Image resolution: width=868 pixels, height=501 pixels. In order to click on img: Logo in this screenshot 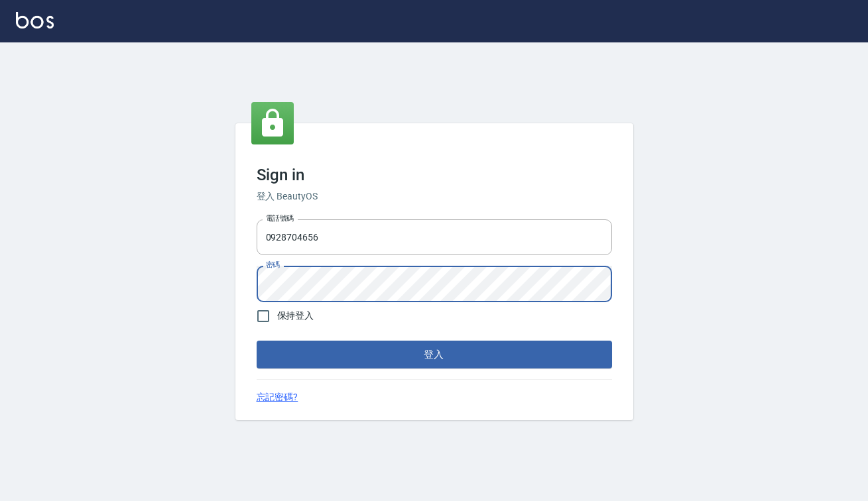, I will do `click(35, 20)`.